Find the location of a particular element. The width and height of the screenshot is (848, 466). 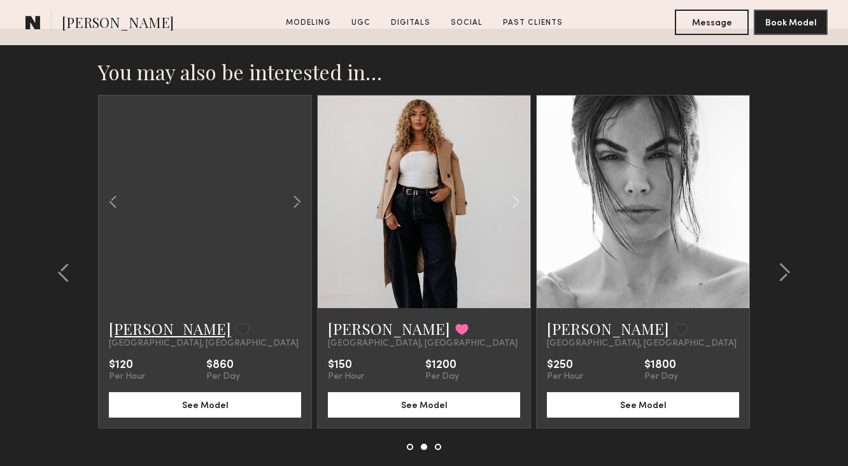

div: $120 is located at coordinates (127, 366).